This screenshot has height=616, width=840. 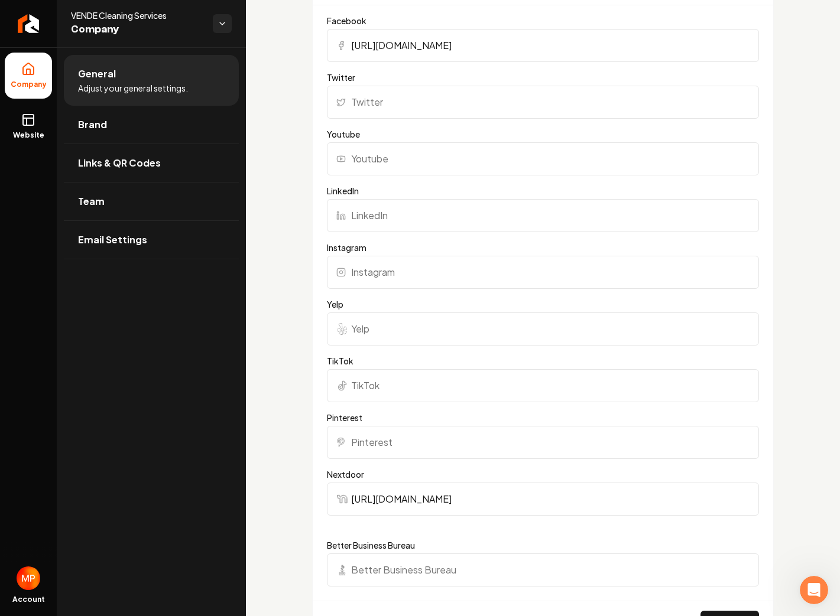 What do you see at coordinates (542, 418) in the screenshot?
I see `label: Pinterest` at bounding box center [542, 418].